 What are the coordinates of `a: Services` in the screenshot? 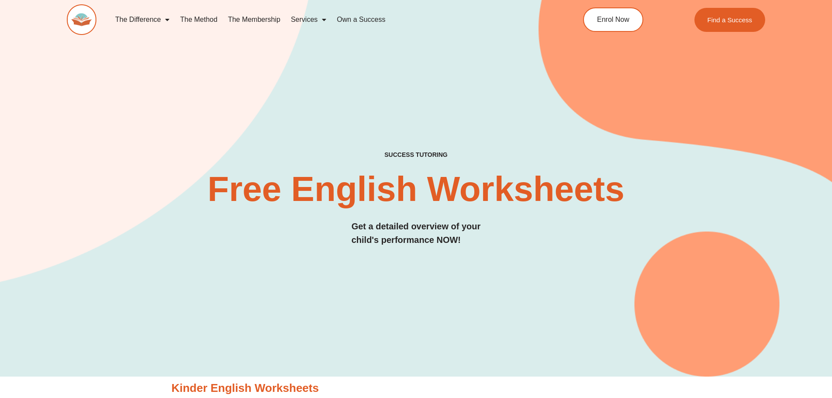 It's located at (308, 20).